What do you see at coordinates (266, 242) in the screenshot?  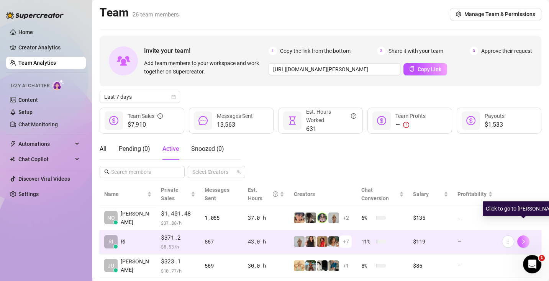 I see `div: 43.0 h` at bounding box center [266, 242].